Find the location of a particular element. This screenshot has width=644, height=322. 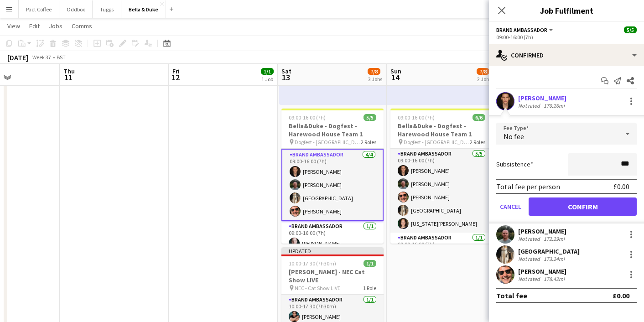

button: Bella & Duke is located at coordinates (144, 9).